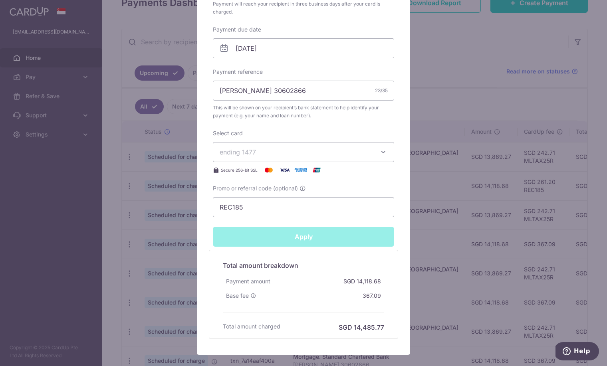  What do you see at coordinates (303, 48) in the screenshot?
I see `input: DD / MM / YYYY` at bounding box center [303, 48].